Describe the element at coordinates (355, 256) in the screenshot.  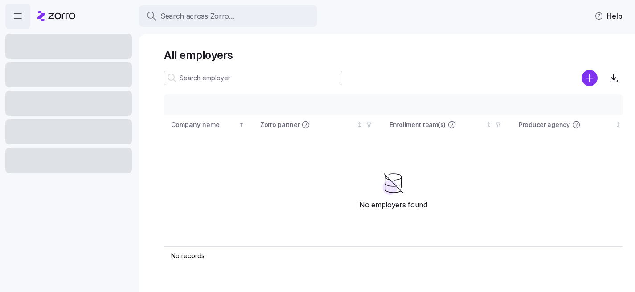
I see `div: No records` at that location.